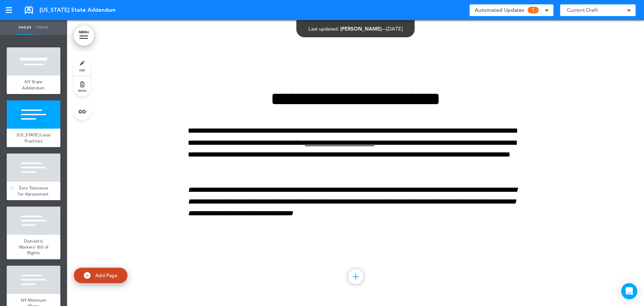 The height and width of the screenshot is (306, 644). I want to click on a: Domestic Workers' Bill of Rights, so click(33, 246).